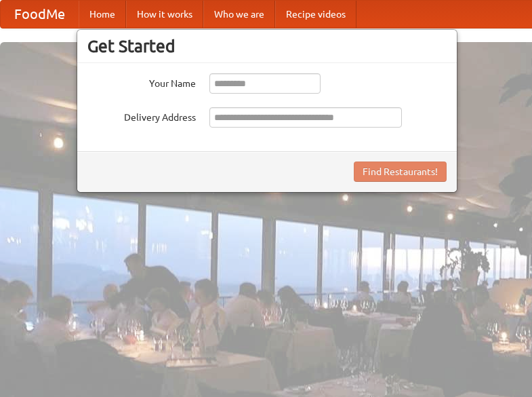 The width and height of the screenshot is (532, 397). Describe the element at coordinates (316, 14) in the screenshot. I see `a: Recipe videos` at that location.